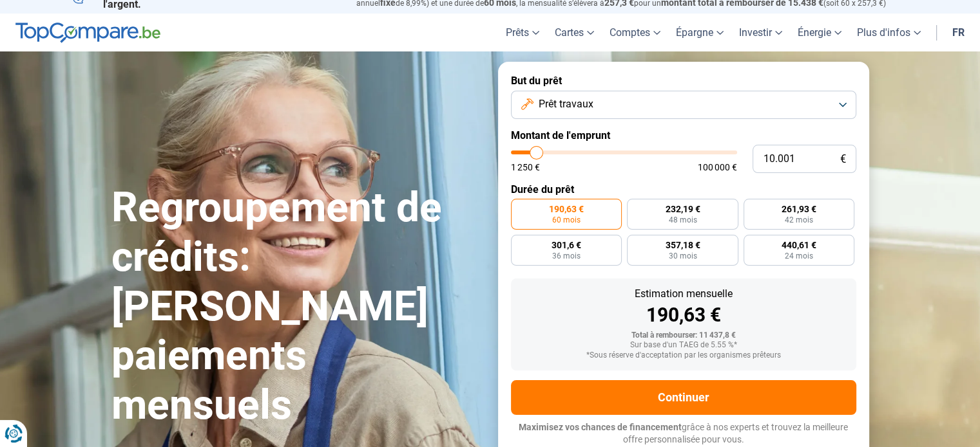 The height and width of the screenshot is (447, 980). What do you see at coordinates (683, 294) in the screenshot?
I see `div: Estimation mensuelle` at bounding box center [683, 294].